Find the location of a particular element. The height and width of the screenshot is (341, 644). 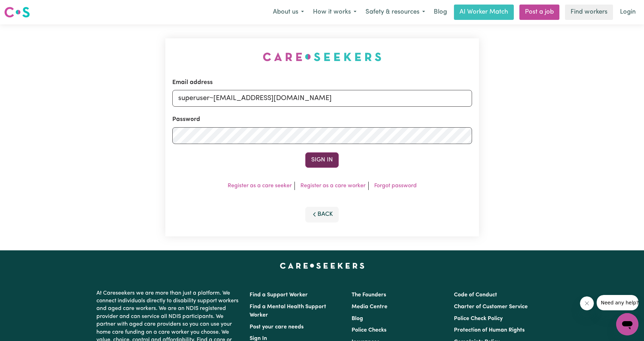

a: Find workers is located at coordinates (589, 12).